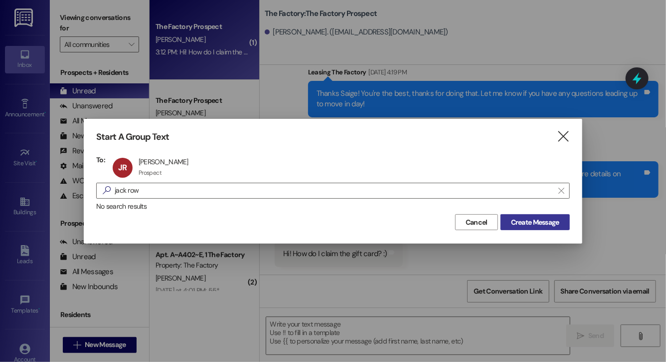 The width and height of the screenshot is (666, 362). I want to click on span: JR, so click(122, 167).